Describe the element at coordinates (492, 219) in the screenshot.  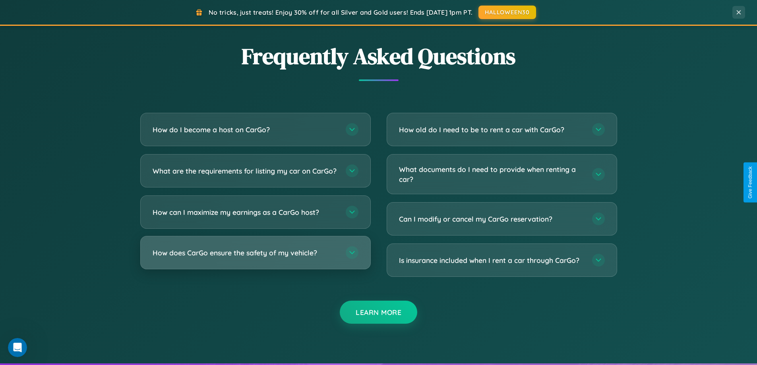
I see `h3: Can I modify or cancel my CarGo reservation?` at that location.